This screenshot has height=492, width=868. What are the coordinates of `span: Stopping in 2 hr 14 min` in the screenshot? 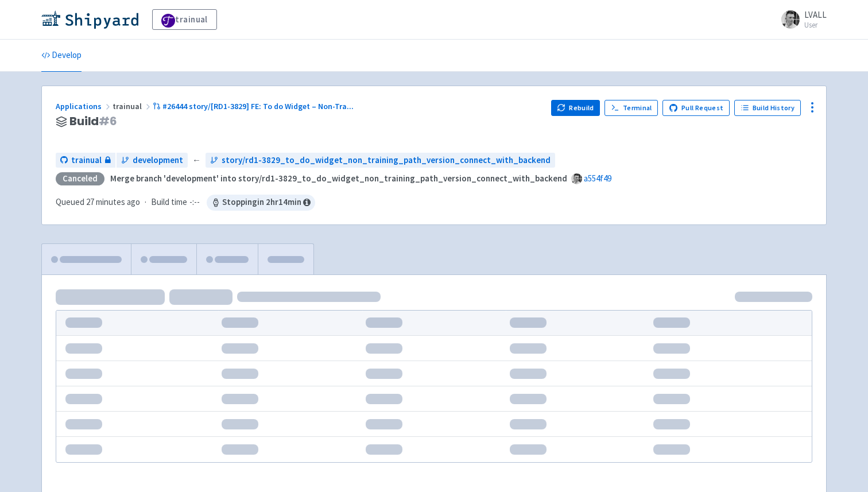 It's located at (260, 203).